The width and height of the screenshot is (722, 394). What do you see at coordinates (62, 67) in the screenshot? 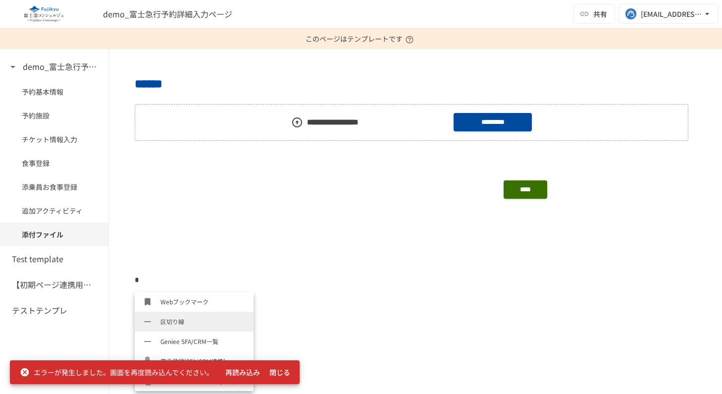
I see `h6: demo_富士急行予約詳細入力ページ` at bounding box center [62, 67].